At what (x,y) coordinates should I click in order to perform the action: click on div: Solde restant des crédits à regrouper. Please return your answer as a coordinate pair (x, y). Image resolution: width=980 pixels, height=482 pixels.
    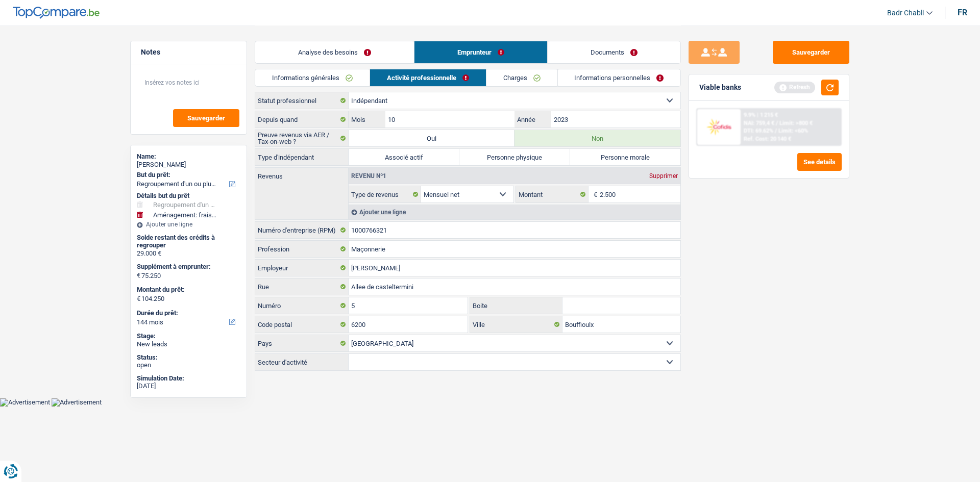
    Looking at the image, I should click on (188, 241).